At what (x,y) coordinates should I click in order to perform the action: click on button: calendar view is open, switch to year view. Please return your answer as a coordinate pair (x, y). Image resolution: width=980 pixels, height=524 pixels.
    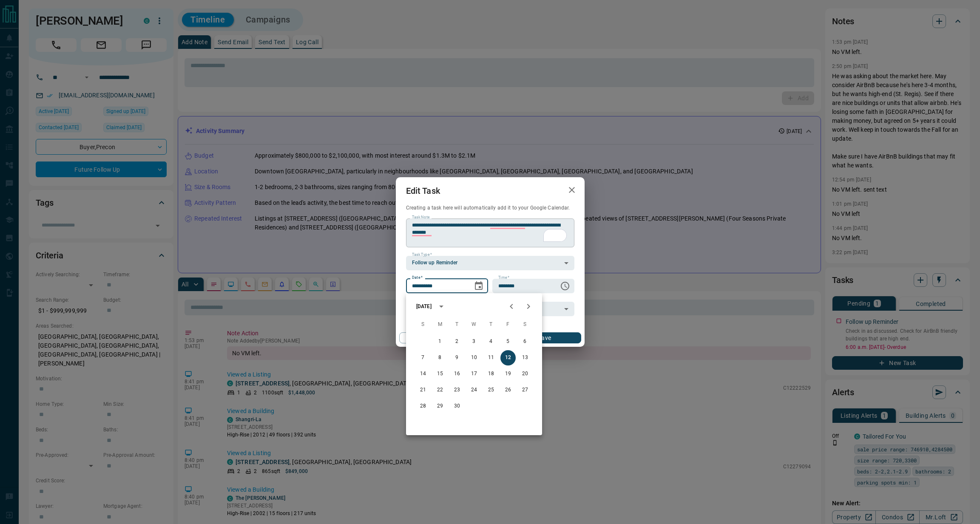
    Looking at the image, I should click on (441, 306).